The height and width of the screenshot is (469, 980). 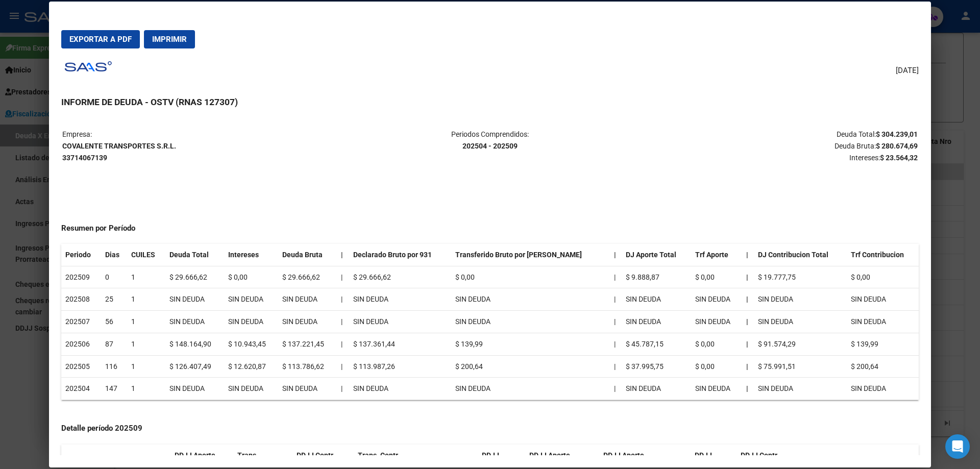 I want to click on p: Deuda Total: Deuda Bruta: Intereses:, so click(x=775, y=146).